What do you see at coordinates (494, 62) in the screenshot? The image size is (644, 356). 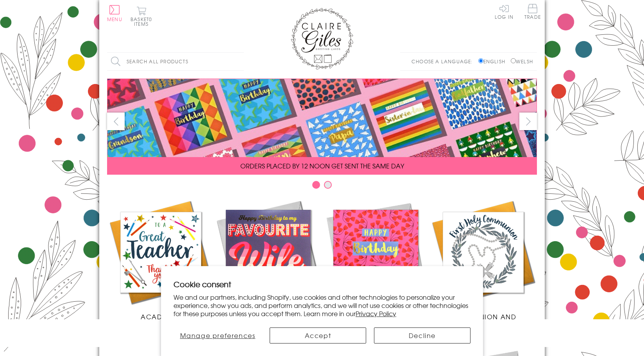 I see `label: English` at bounding box center [494, 62].